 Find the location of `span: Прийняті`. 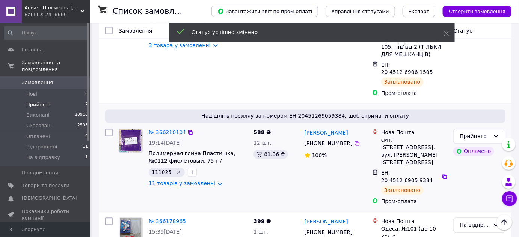

span: Прийняті is located at coordinates (38, 105).